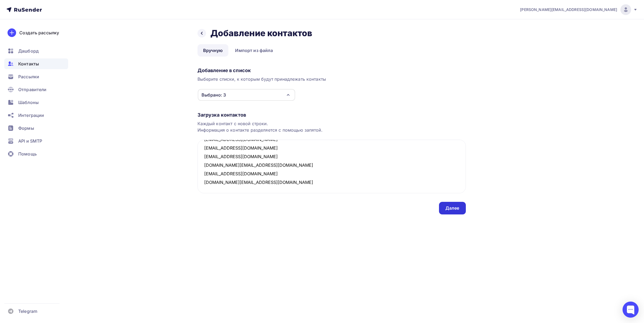  Describe the element at coordinates (254, 50) in the screenshot. I see `a: Импорт из файла` at that location.